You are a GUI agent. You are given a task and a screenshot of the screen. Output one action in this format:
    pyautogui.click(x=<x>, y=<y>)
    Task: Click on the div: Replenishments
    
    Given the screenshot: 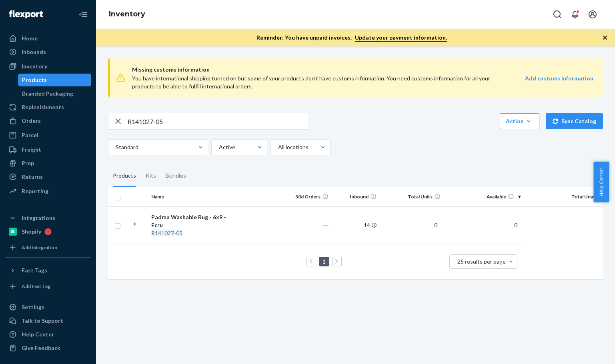 What is the action you would take?
    pyautogui.click(x=43, y=107)
    